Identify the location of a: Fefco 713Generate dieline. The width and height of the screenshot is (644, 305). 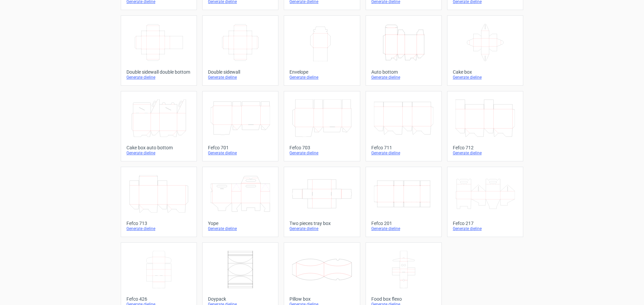
(158, 202).